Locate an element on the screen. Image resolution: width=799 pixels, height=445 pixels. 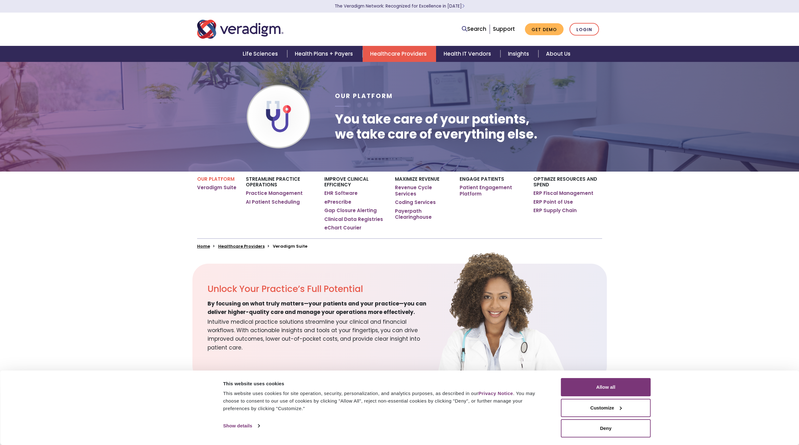
div: This website uses cookies for site operation, security, personalization, and analytics purposes, ... is located at coordinates (385, 401).